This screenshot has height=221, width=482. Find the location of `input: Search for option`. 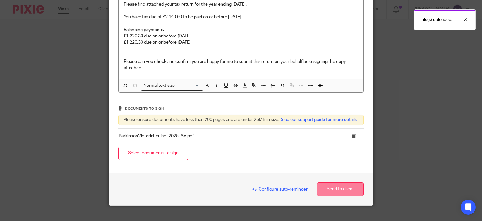

input: Search for option is located at coordinates (188, 85).